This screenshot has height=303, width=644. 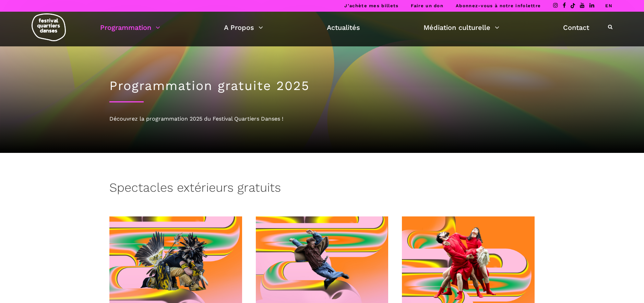 What do you see at coordinates (372, 6) in the screenshot?
I see `a: J’achète mes billets` at bounding box center [372, 6].